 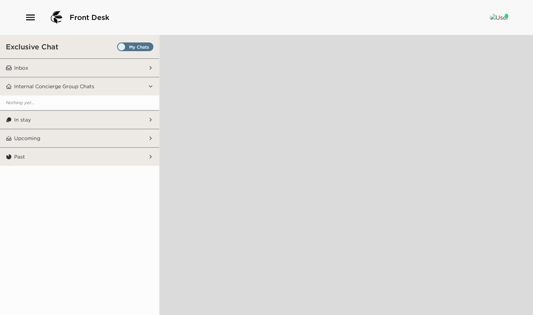 I want to click on p: Internal Concierge Group Chats, so click(x=54, y=86).